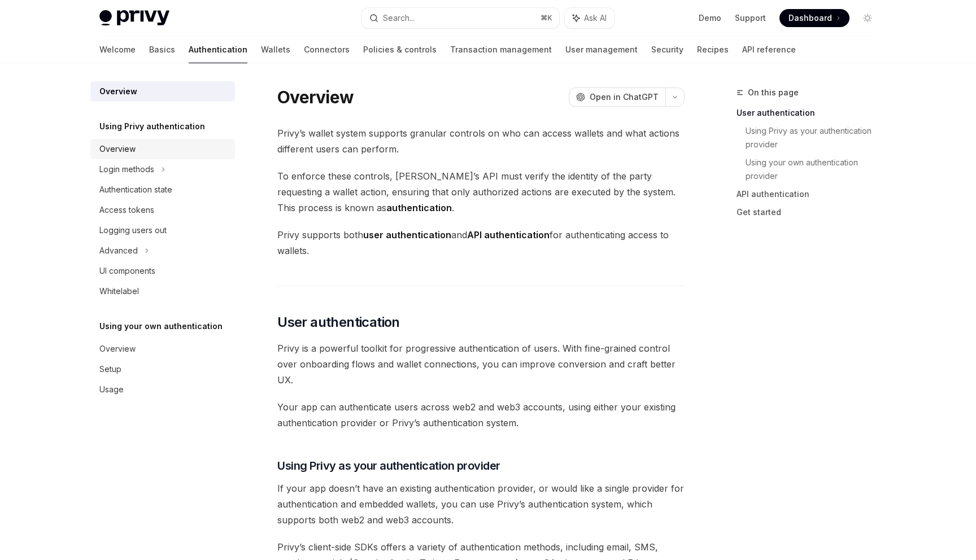 The width and height of the screenshot is (976, 560). What do you see at coordinates (590, 18) in the screenshot?
I see `button: Ask AI` at bounding box center [590, 18].